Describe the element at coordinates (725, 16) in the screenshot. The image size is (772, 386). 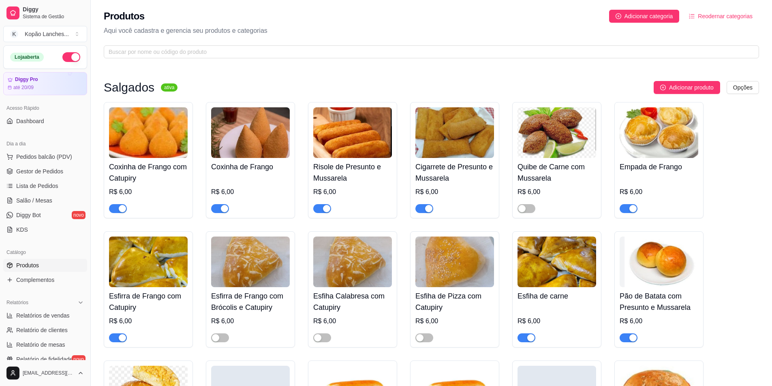
I see `span: Reodernar categorias` at that location.